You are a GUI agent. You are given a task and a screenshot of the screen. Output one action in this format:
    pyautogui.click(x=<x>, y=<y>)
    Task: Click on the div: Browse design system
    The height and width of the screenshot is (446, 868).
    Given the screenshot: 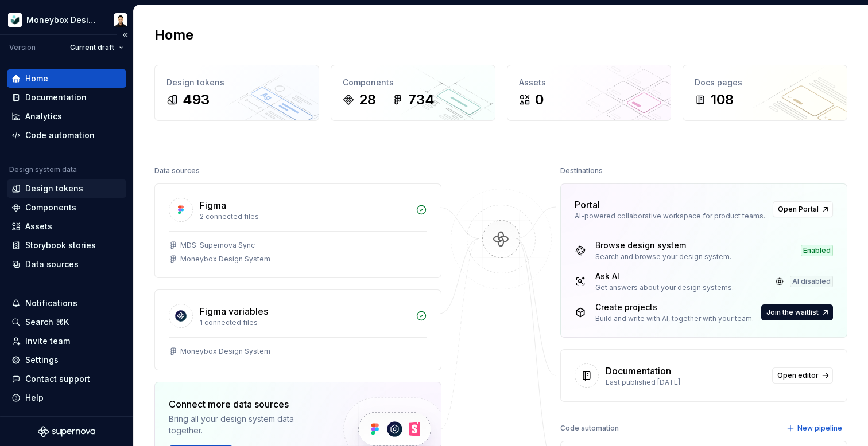 What is the action you would take?
    pyautogui.click(x=664, y=246)
    